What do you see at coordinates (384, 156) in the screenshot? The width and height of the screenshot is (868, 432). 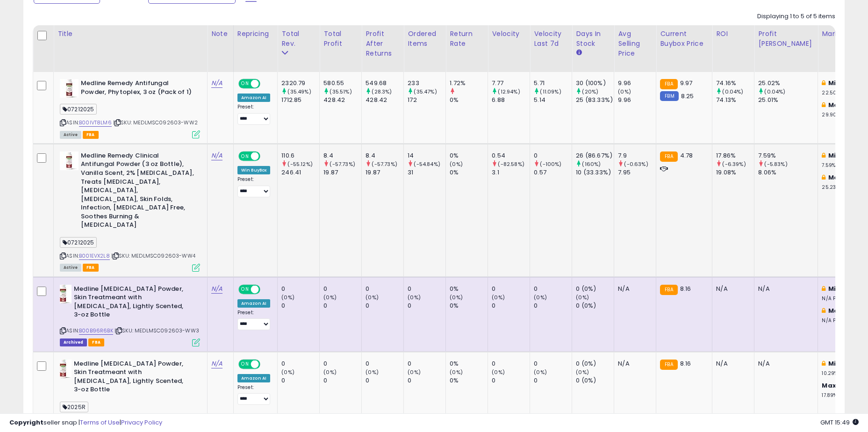 I see `div: 8.4` at bounding box center [384, 156].